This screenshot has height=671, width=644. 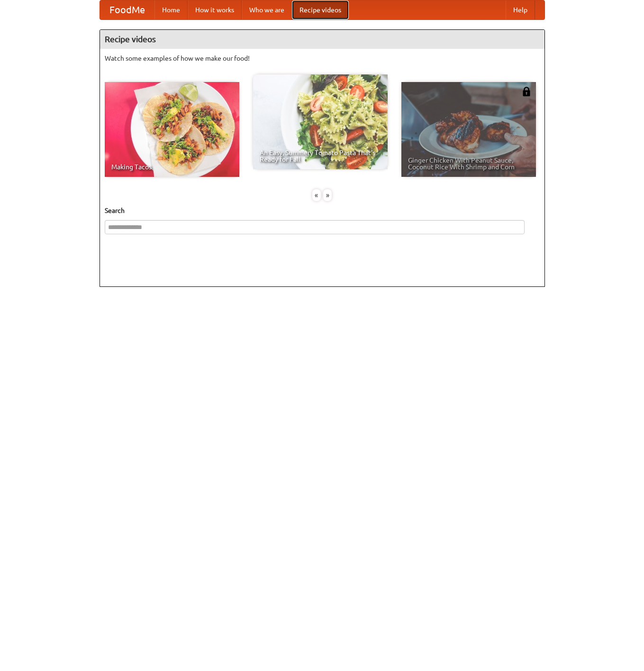 What do you see at coordinates (267, 10) in the screenshot?
I see `a: Who we are` at bounding box center [267, 10].